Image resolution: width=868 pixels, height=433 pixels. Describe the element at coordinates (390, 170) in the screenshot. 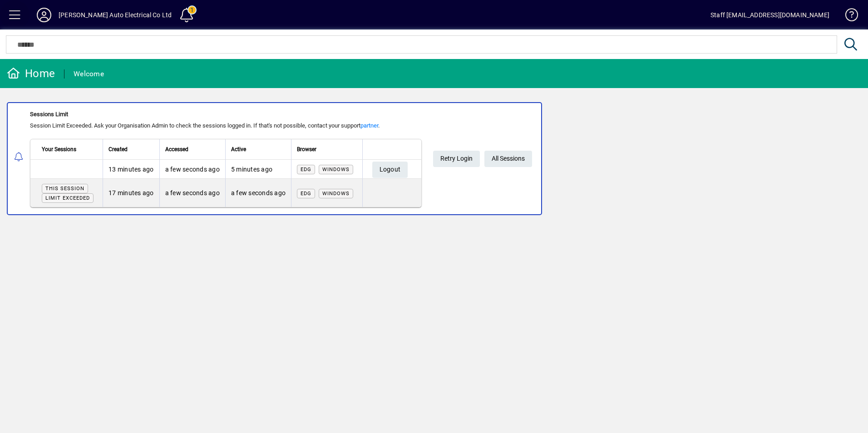

I see `button: Logout` at that location.